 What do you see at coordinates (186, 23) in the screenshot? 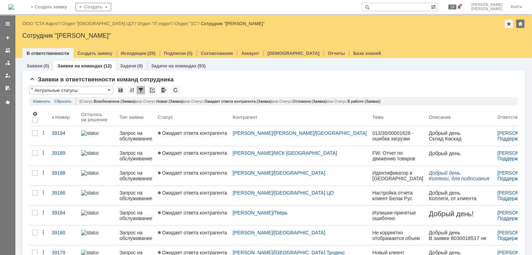
I see `a: Отдел "1С"` at bounding box center [186, 23].